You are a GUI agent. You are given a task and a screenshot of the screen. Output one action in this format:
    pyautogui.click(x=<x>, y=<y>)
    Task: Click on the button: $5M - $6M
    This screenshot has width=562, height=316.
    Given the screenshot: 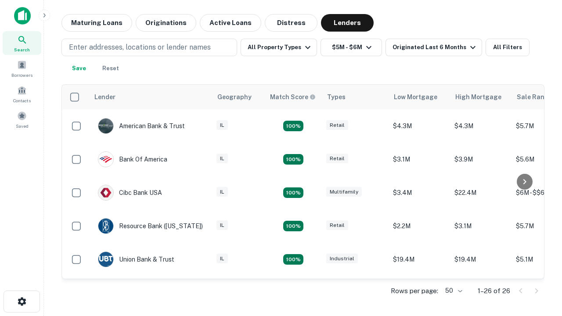 What is the action you would take?
    pyautogui.click(x=351, y=47)
    